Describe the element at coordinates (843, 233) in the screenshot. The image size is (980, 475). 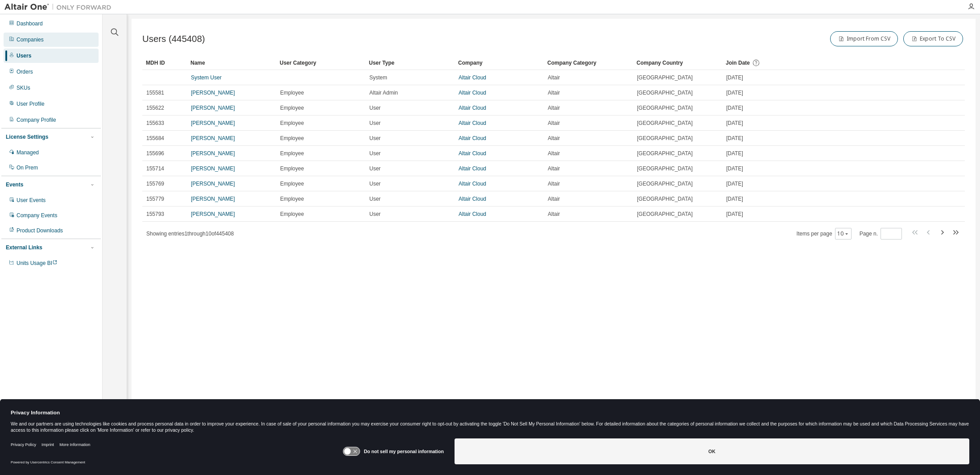
I see `button: 10` at that location.